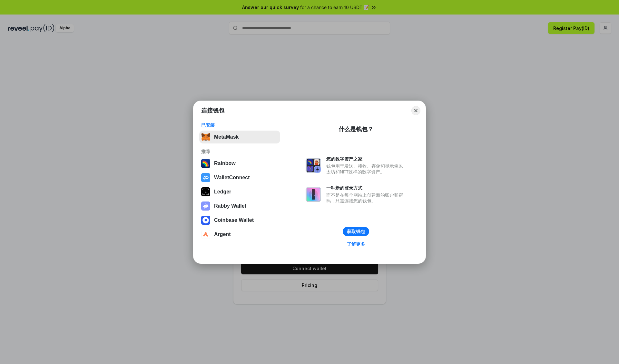 This screenshot has width=619, height=364. What do you see at coordinates (234, 220) in the screenshot?
I see `div: Coinbase Wallet` at bounding box center [234, 220].